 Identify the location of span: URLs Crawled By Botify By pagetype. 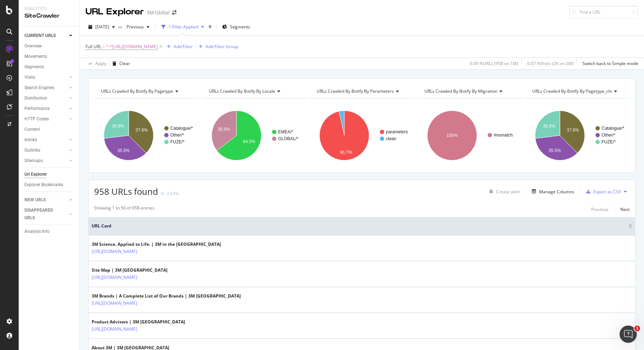
(137, 91).